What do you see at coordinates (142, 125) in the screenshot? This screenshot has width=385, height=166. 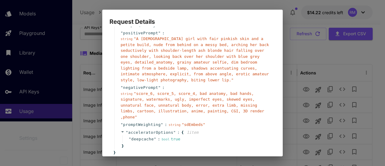 I see `span: promptWeighting` at bounding box center [142, 125].